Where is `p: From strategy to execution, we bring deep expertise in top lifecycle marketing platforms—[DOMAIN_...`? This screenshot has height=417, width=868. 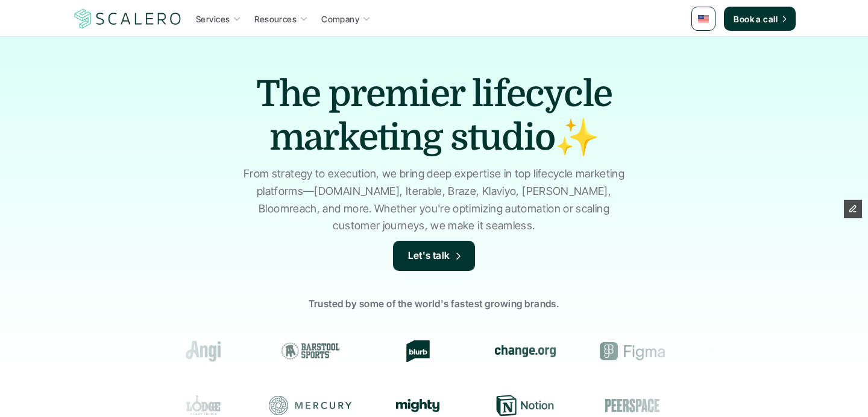
p: From strategy to execution, we bring deep expertise in top lifecycle marketing platforms—[DOMAIN_... is located at coordinates (434, 200).